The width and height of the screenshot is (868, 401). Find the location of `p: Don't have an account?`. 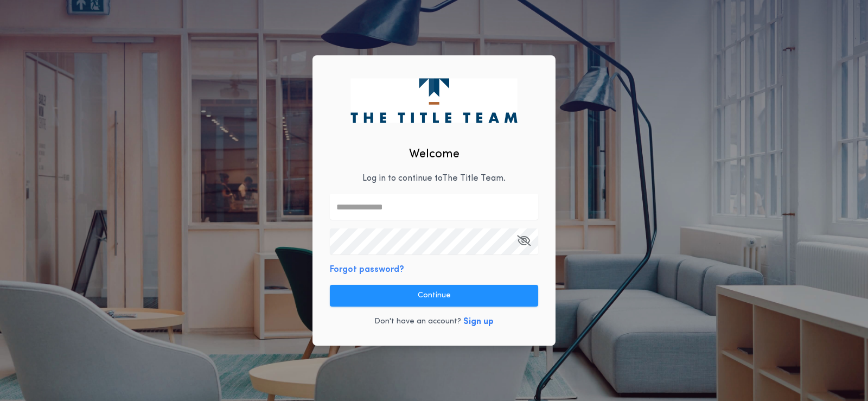

p: Don't have an account? is located at coordinates (417, 322).